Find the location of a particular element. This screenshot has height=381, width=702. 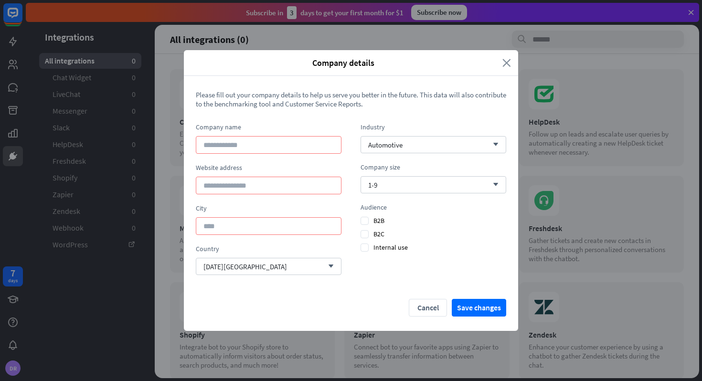

div: Website address is located at coordinates (268, 168).